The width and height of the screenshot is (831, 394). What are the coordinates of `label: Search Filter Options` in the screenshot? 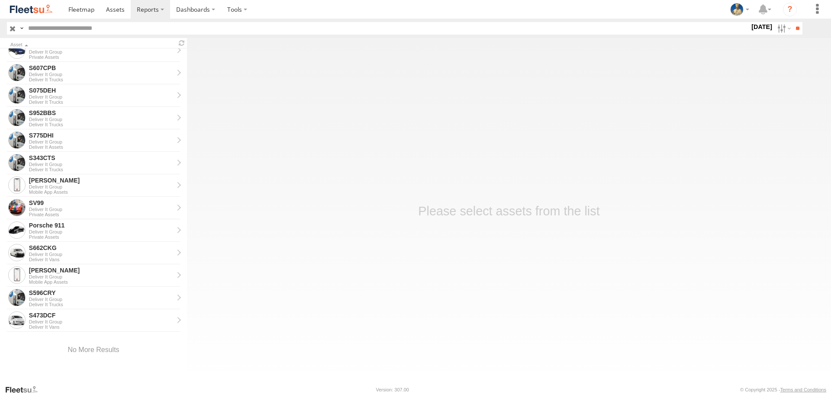 It's located at (783, 28).